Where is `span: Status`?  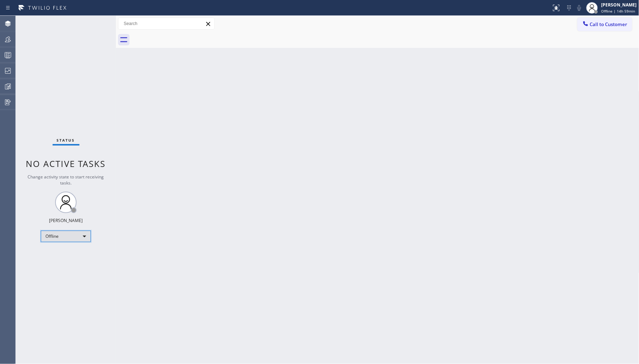
span: Status is located at coordinates (66, 140).